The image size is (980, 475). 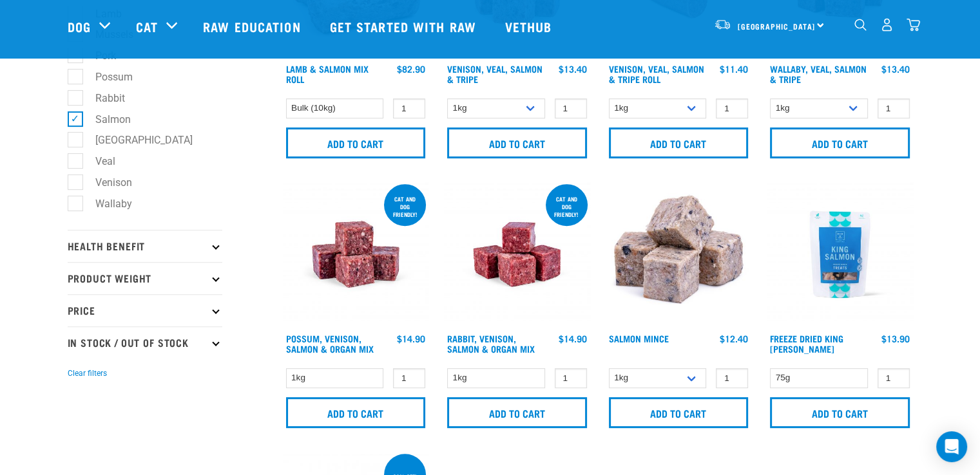 I want to click on div: cat and dog friendly!, so click(x=405, y=207).